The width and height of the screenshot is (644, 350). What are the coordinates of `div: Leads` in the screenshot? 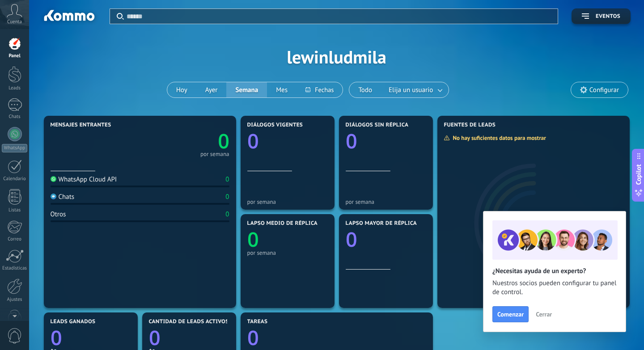 It's located at (15, 88).